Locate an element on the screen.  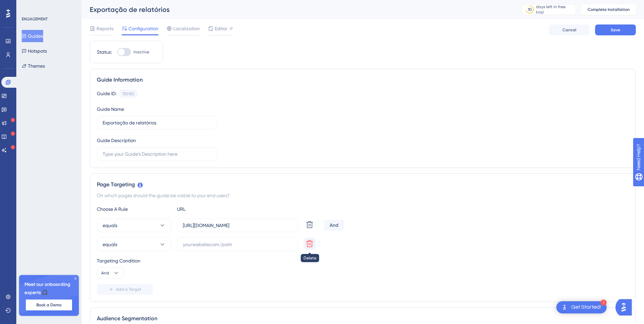
span: Localization is located at coordinates (186, 29).